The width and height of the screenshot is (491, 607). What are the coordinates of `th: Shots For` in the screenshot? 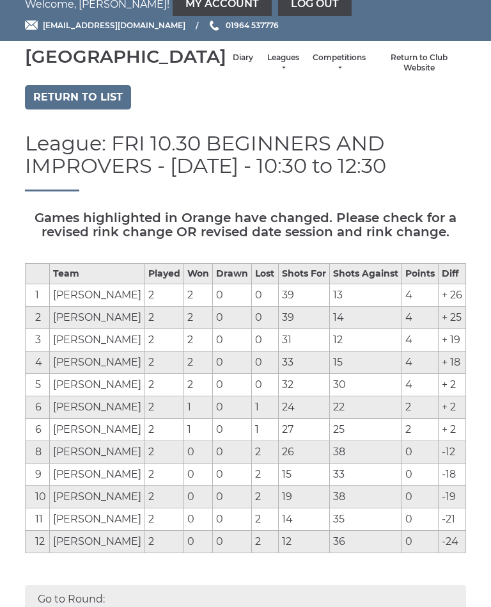 It's located at (304, 274).